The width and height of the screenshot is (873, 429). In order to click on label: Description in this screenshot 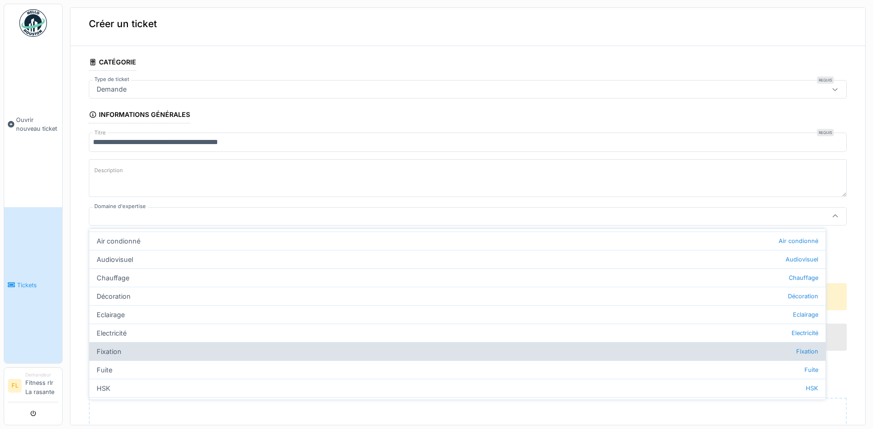, I will do `click(109, 170)`.